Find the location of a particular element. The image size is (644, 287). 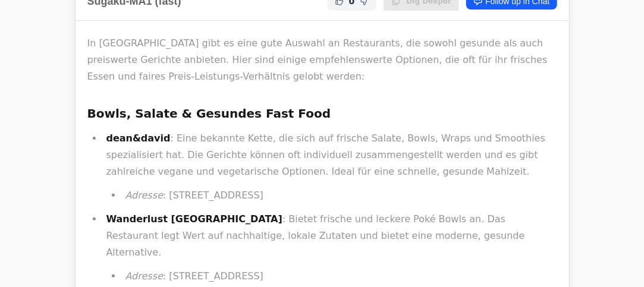

strong: dean&david is located at coordinates (139, 138).